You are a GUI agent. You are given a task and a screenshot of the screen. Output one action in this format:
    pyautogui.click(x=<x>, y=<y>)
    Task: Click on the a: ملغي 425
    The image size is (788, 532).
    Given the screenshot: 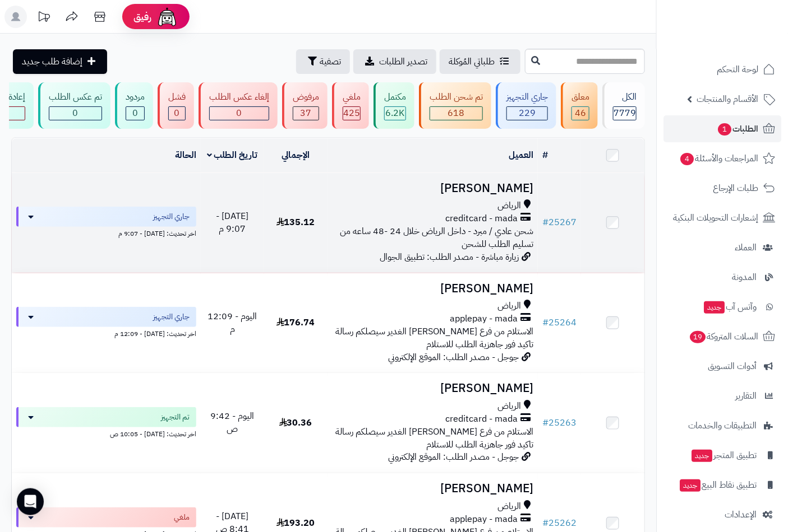 What is the action you would take?
    pyautogui.click(x=351, y=105)
    